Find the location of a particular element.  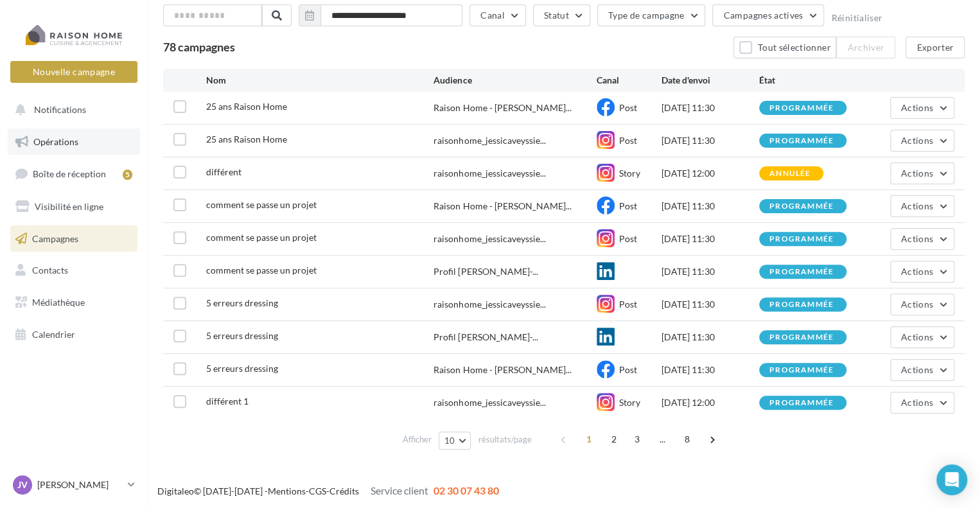

span: Médiathèque is located at coordinates (59, 302).